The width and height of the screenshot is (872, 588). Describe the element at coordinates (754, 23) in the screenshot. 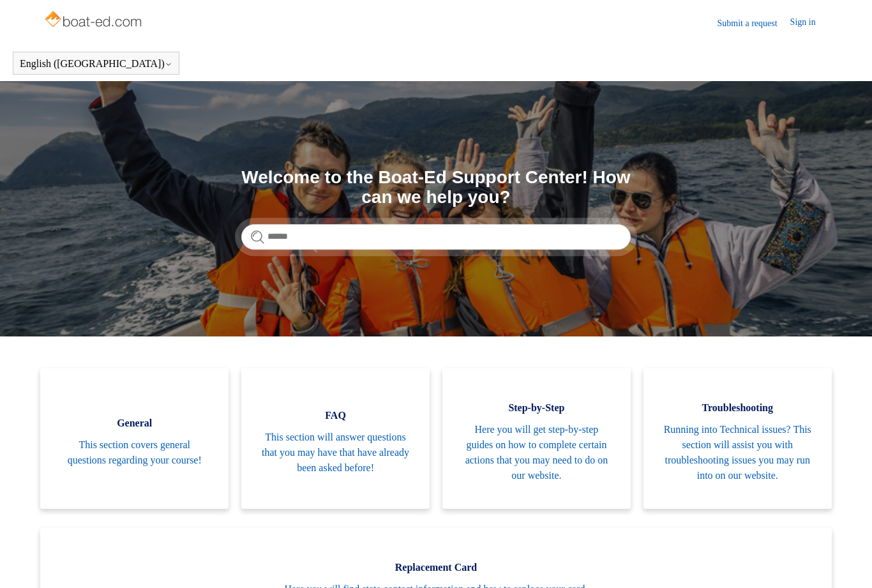

I see `a: Submit a request` at that location.